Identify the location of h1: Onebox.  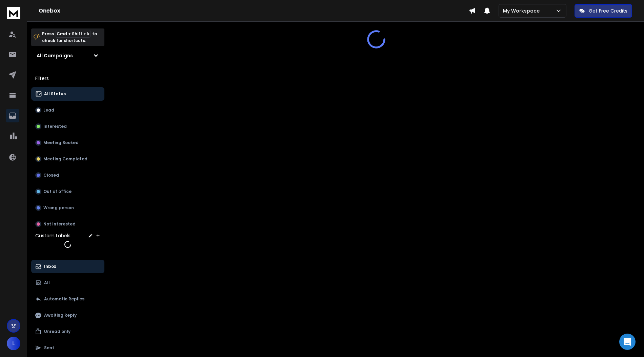
(253, 11).